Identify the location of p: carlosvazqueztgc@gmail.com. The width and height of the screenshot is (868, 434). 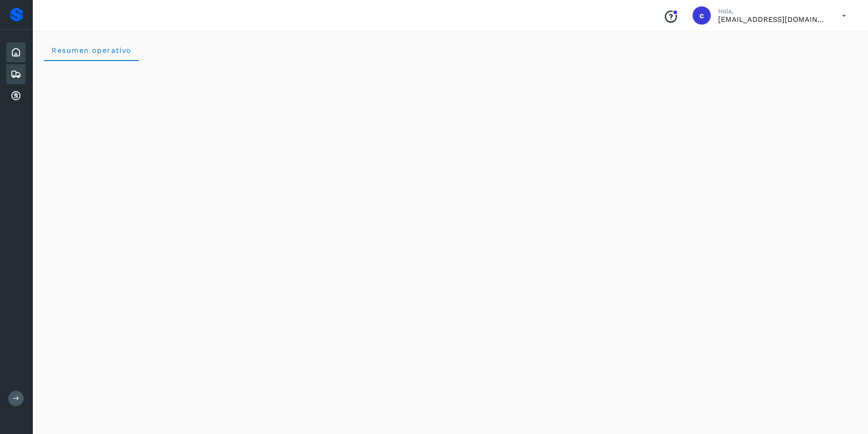
(773, 19).